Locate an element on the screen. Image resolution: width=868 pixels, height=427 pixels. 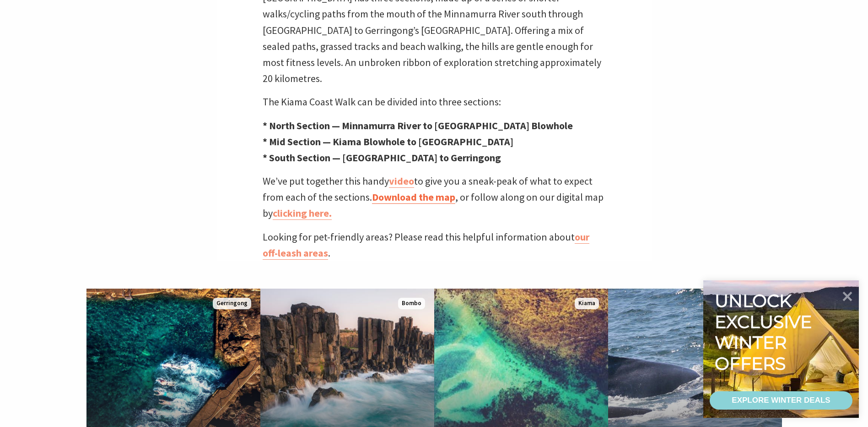
span: Gerringong is located at coordinates (232, 303).